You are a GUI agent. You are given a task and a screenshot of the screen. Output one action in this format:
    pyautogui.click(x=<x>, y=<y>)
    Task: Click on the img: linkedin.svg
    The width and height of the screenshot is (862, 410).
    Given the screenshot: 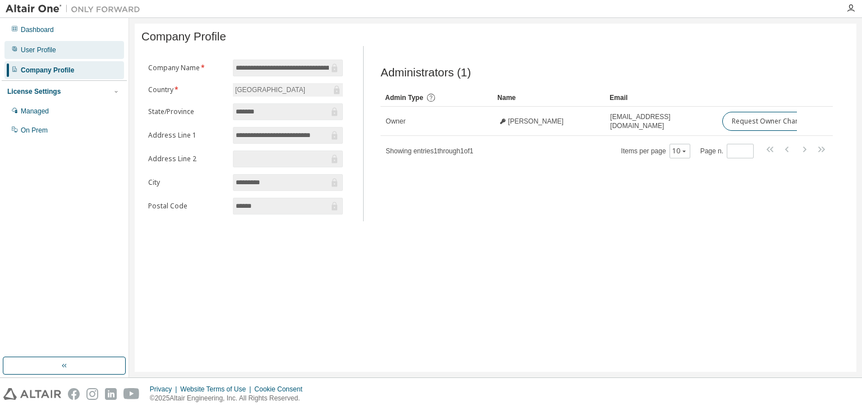 What is the action you would take?
    pyautogui.click(x=111, y=394)
    